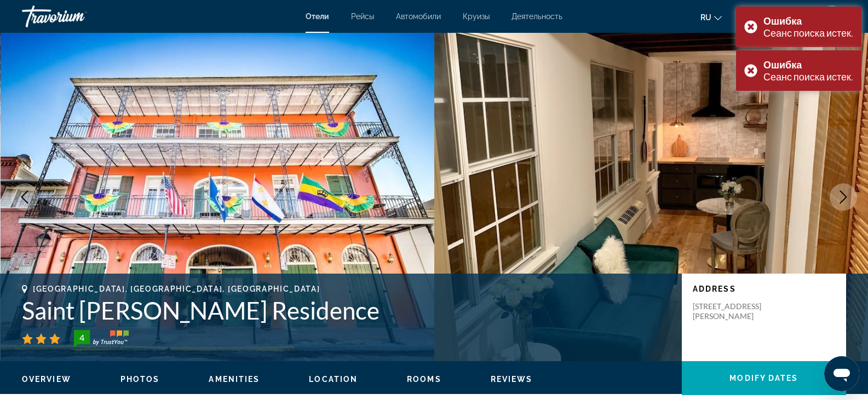 The width and height of the screenshot is (868, 400). What do you see at coordinates (764, 289) in the screenshot?
I see `p: Address` at bounding box center [764, 289].